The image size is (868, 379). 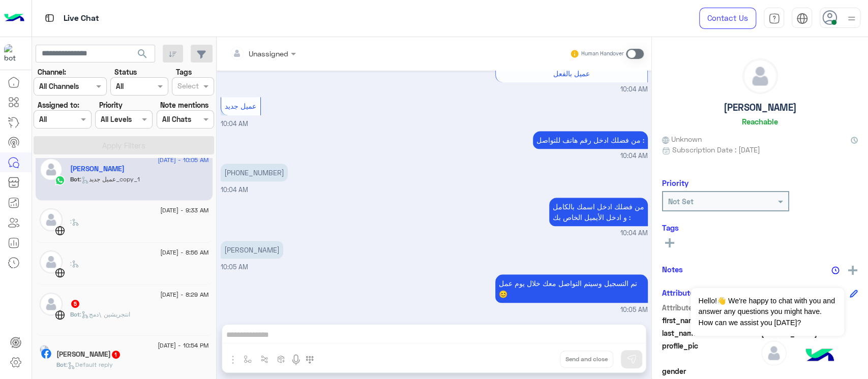 What do you see at coordinates (142, 55) in the screenshot?
I see `button: search` at bounding box center [142, 55].